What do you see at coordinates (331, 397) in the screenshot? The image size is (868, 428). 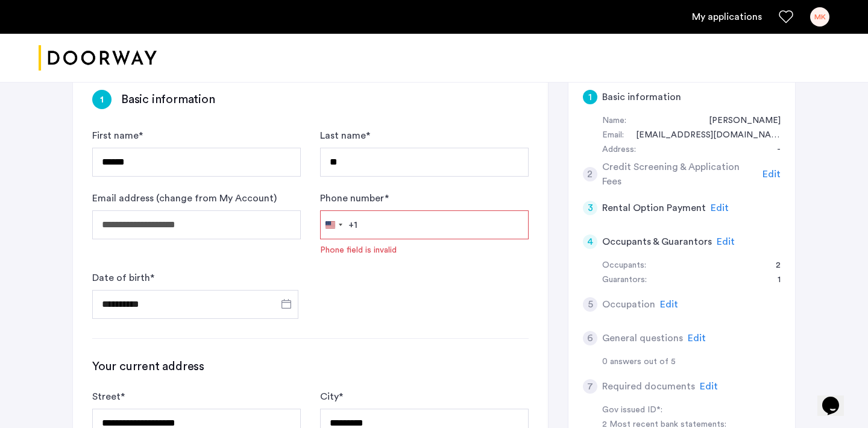 I see `label: City *` at bounding box center [331, 397].